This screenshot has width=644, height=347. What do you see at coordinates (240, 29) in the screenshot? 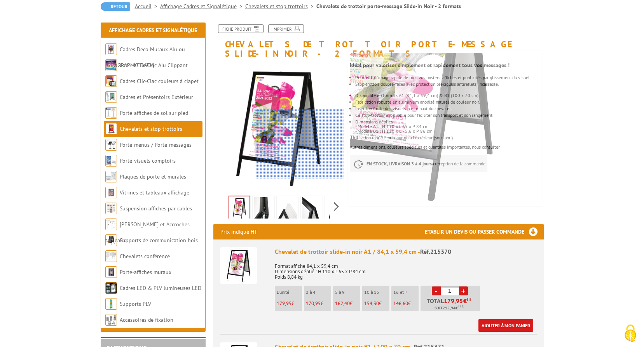
I see `a: Fiche produit` at bounding box center [240, 29].